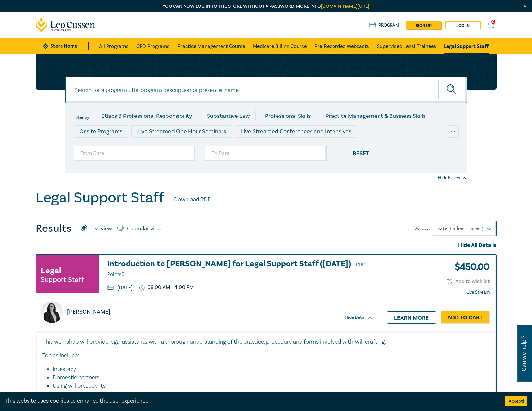 The height and width of the screenshot is (411, 532). Describe the element at coordinates (266, 89) in the screenshot. I see `input: Search for a program title, program description or presenter name` at that location.